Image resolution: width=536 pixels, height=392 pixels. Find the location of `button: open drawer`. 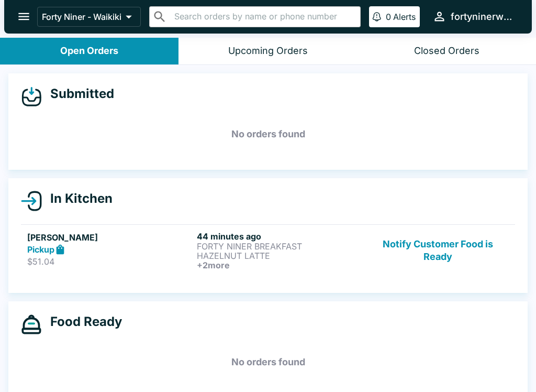

button: open drawer is located at coordinates (24, 16).